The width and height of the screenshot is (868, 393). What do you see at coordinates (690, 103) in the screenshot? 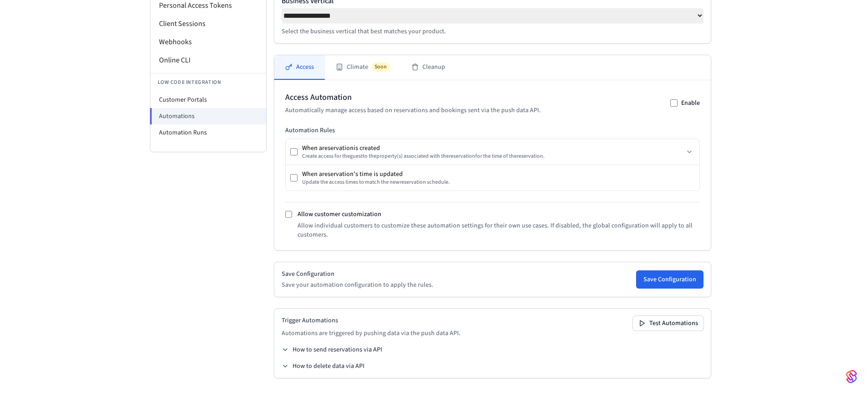
I see `label: Enable` at bounding box center [690, 103].